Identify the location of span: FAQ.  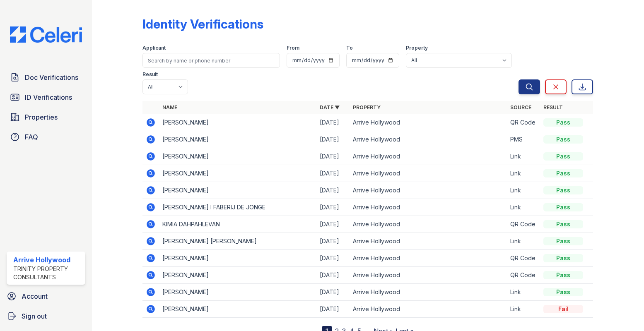
(32, 137).